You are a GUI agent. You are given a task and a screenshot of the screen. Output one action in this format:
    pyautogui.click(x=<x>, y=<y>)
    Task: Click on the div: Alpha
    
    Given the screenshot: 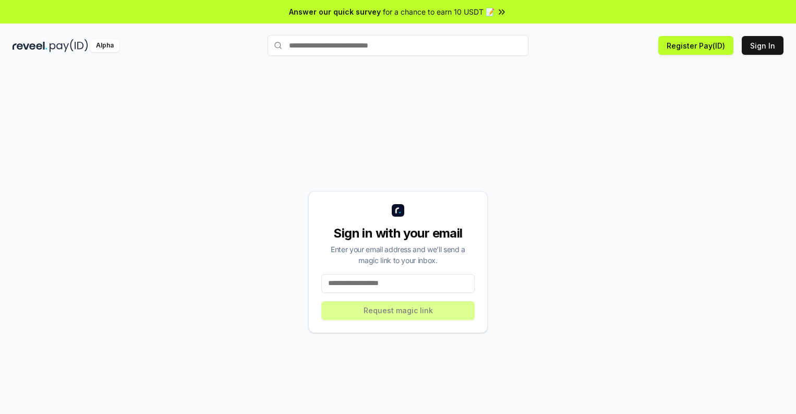 What is the action you would take?
    pyautogui.click(x=105, y=45)
    